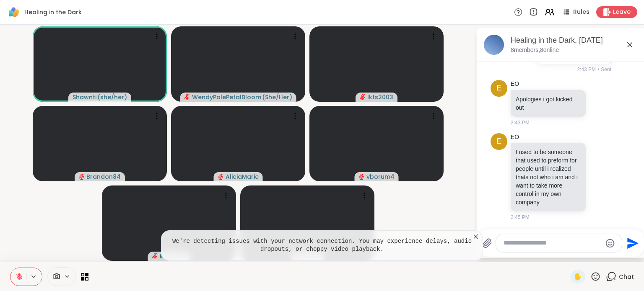 This screenshot has height=291, width=644. I want to click on span: Rules, so click(581, 12).